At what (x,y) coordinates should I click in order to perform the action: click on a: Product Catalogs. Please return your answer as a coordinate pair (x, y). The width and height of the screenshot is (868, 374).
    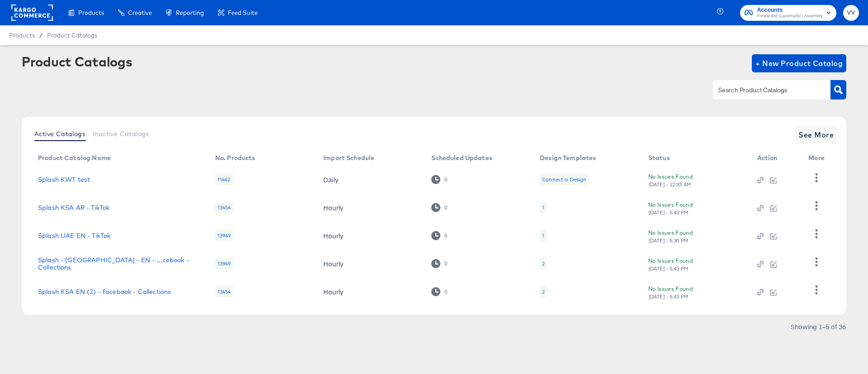
    Looking at the image, I should click on (72, 35).